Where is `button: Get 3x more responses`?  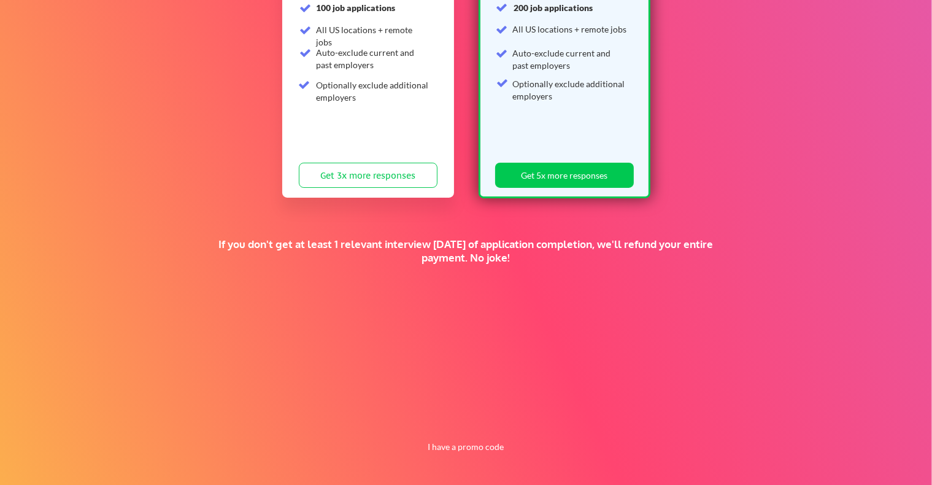 button: Get 3x more responses is located at coordinates (368, 175).